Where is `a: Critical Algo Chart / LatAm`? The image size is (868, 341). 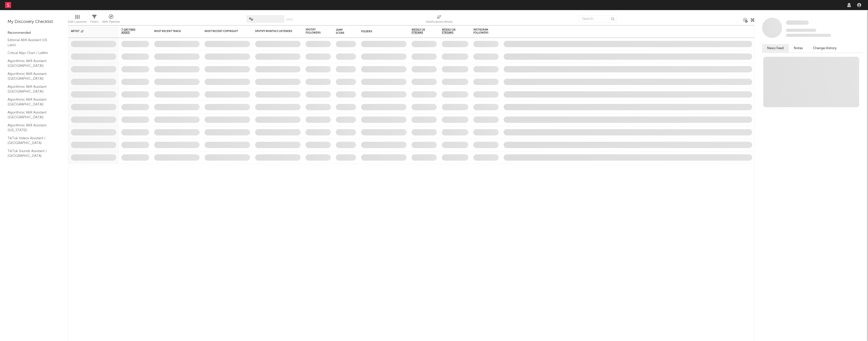
a: Critical Algo Chart / LatAm is located at coordinates (32, 53).